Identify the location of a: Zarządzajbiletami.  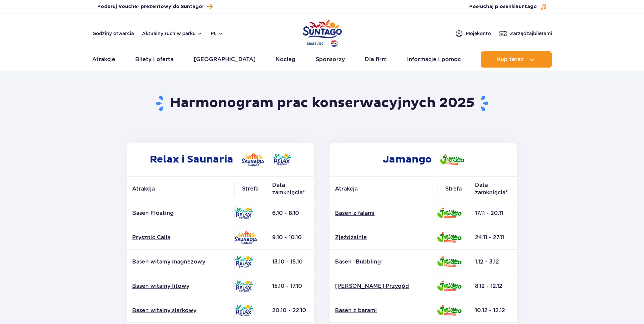
(525, 34).